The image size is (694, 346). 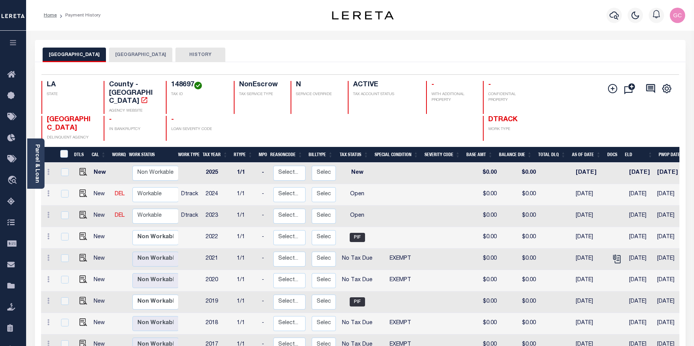 What do you see at coordinates (552, 155) in the screenshot?
I see `th: Total DLQ: activate to sort column ascending` at bounding box center [552, 155].